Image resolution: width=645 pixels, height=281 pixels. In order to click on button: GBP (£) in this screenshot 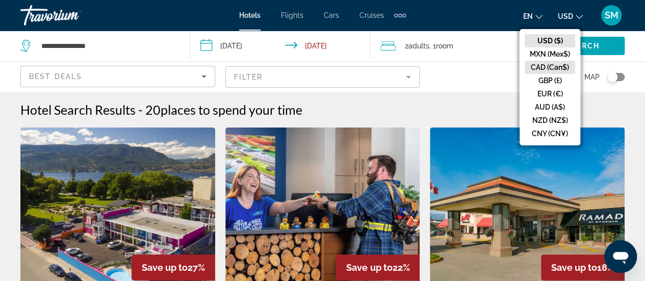, I will do `click(549, 81)`.